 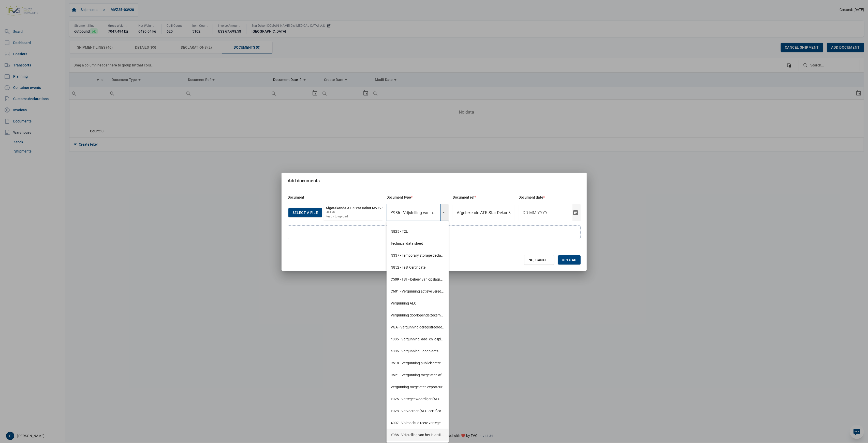 I want to click on div: Ready to upload, so click(x=336, y=217).